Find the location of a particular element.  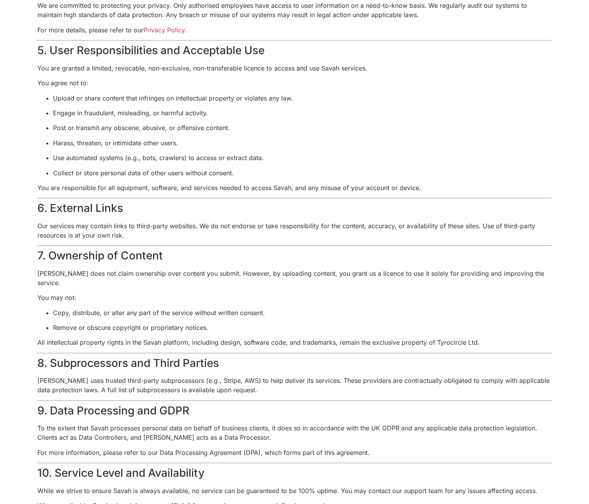

p: For more details, please refer to our is located at coordinates (294, 30).